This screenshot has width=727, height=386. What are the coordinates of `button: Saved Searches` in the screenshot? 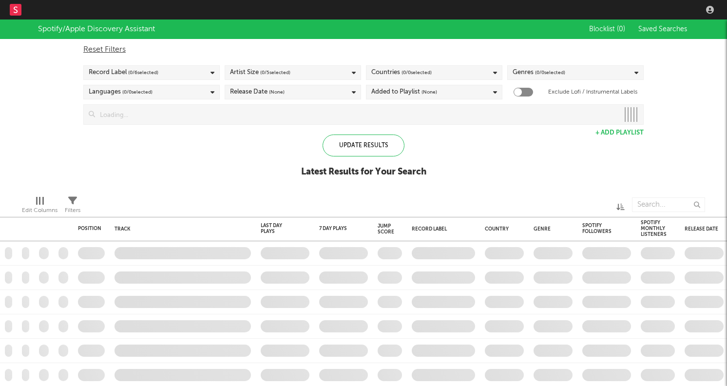 It's located at (662, 29).